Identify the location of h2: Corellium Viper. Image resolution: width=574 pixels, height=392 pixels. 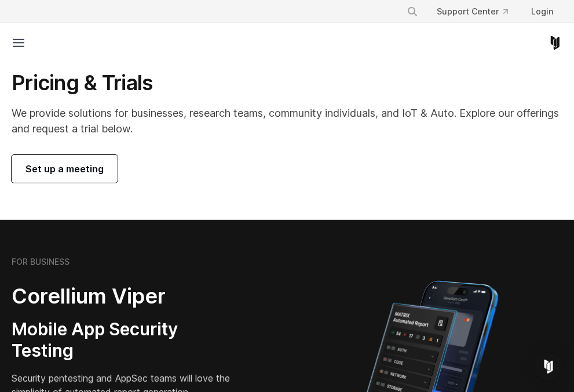
(122, 296).